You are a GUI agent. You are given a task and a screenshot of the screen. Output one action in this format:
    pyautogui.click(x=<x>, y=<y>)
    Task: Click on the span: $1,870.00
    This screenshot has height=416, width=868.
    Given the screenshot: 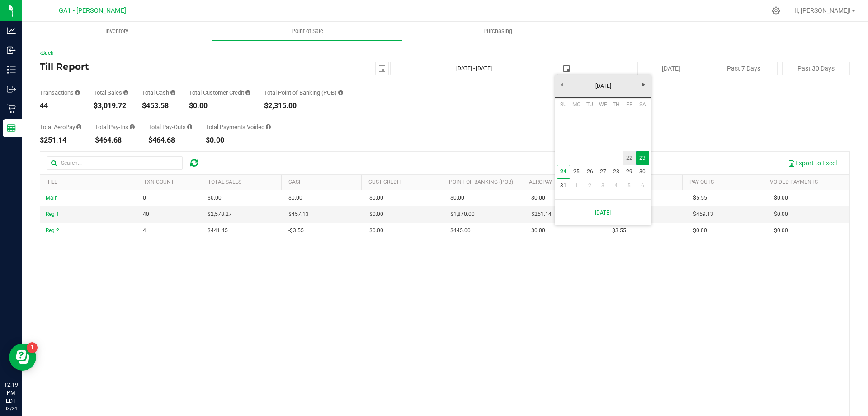 What is the action you would take?
    pyautogui.click(x=463, y=214)
    